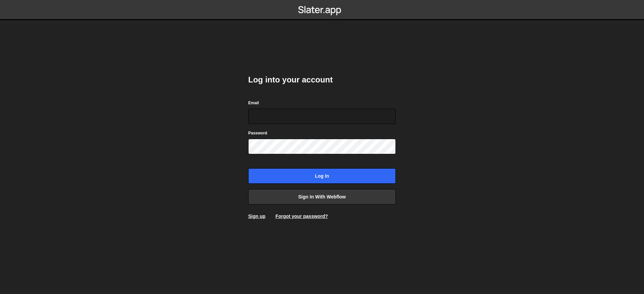  What do you see at coordinates (256, 216) in the screenshot?
I see `a: Sign up` at bounding box center [256, 216].